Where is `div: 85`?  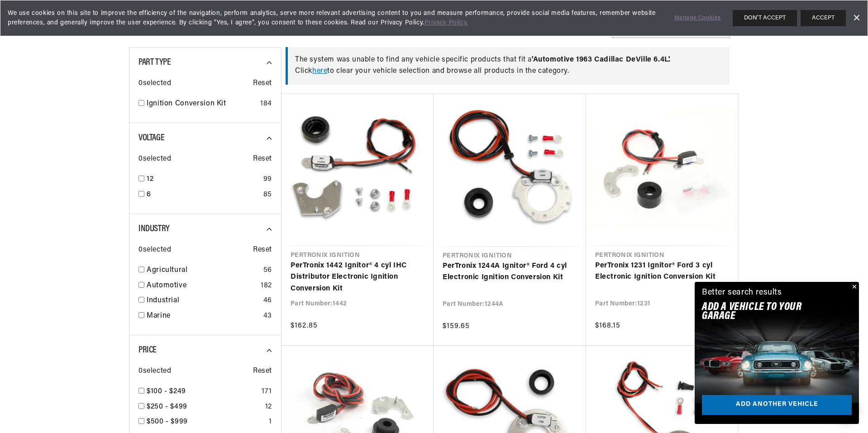
div: 85 is located at coordinates (268, 195).